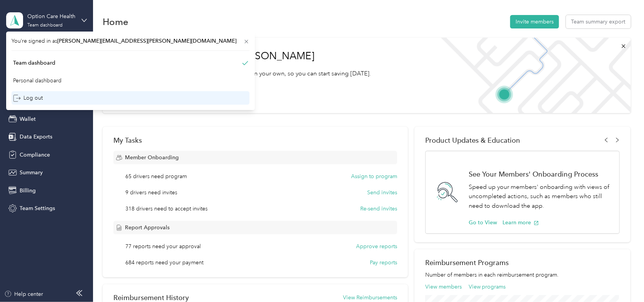  Describe the element at coordinates (163, 246) in the screenshot. I see `span: 77 reports need your approval` at that location.